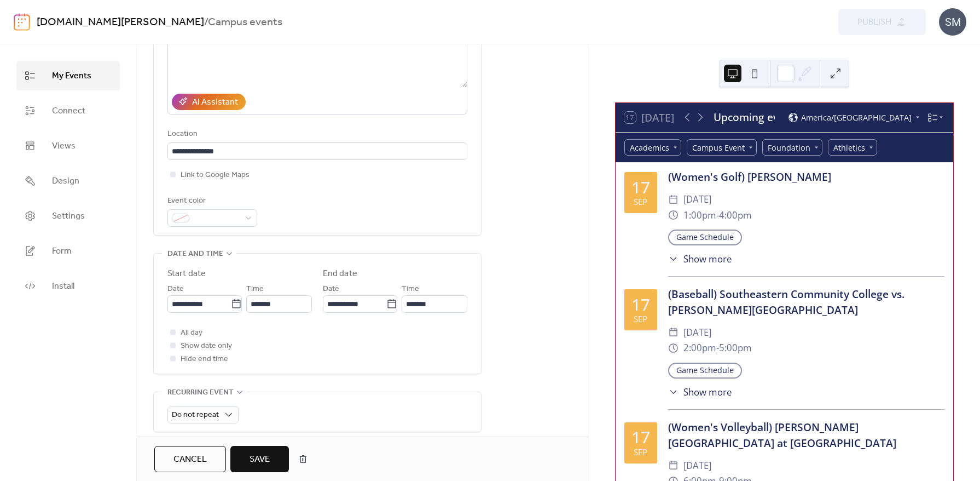 Image resolution: width=980 pixels, height=481 pixels. I want to click on span: 4:00pm, so click(735, 215).